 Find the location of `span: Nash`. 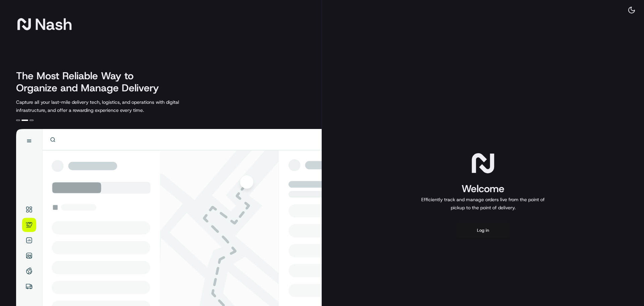

span: Nash is located at coordinates (53, 24).